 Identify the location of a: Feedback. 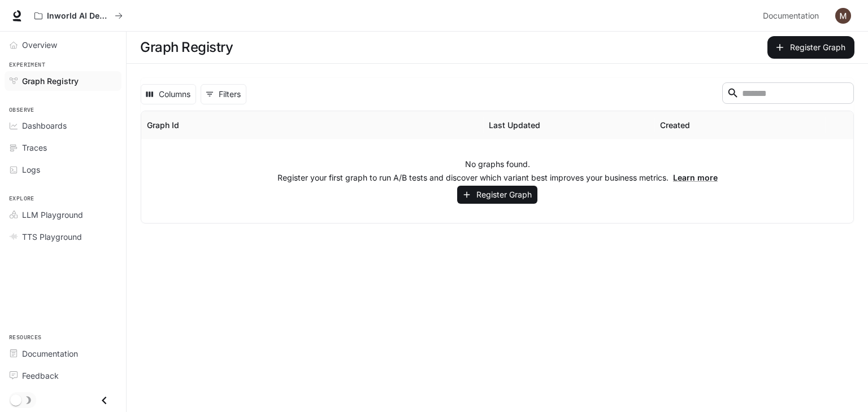
(62, 375).